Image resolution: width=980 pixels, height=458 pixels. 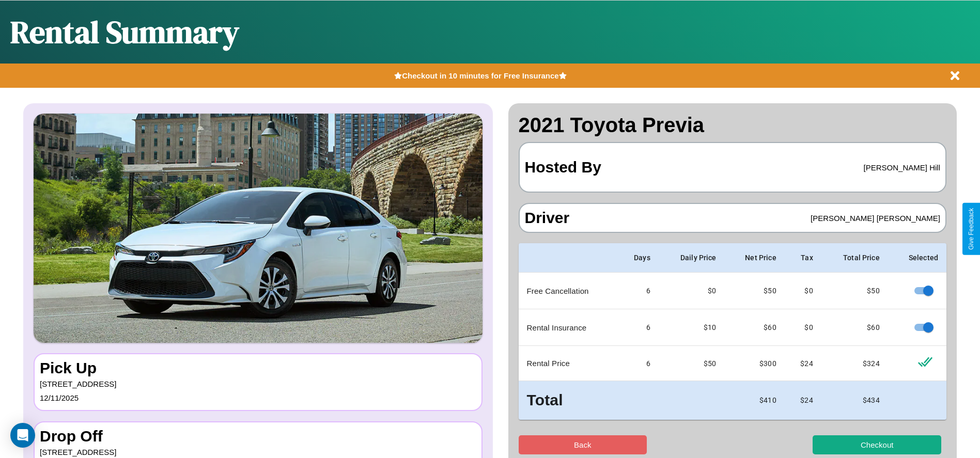 I want to click on div: Give Feedback, so click(x=971, y=229).